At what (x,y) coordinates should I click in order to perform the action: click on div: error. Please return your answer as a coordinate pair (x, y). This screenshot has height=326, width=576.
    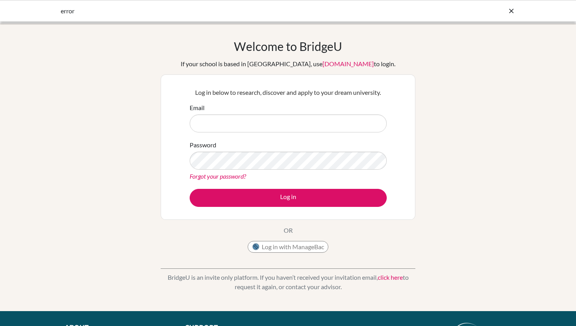
    Looking at the image, I should click on (229, 11).